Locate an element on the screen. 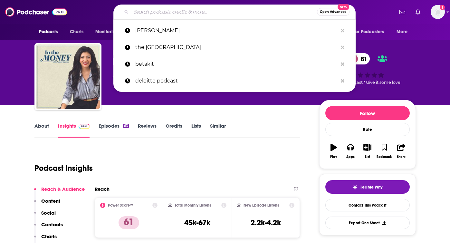 Image resolution: width=450 pixels, height=243 pixels. h3: 45k-67k is located at coordinates (197, 222).